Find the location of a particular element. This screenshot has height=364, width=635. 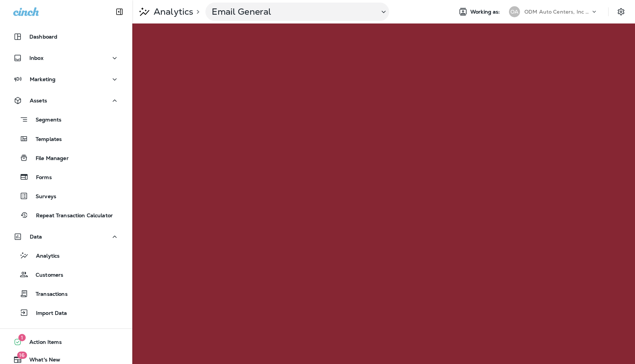

p: Templates is located at coordinates (45, 140).